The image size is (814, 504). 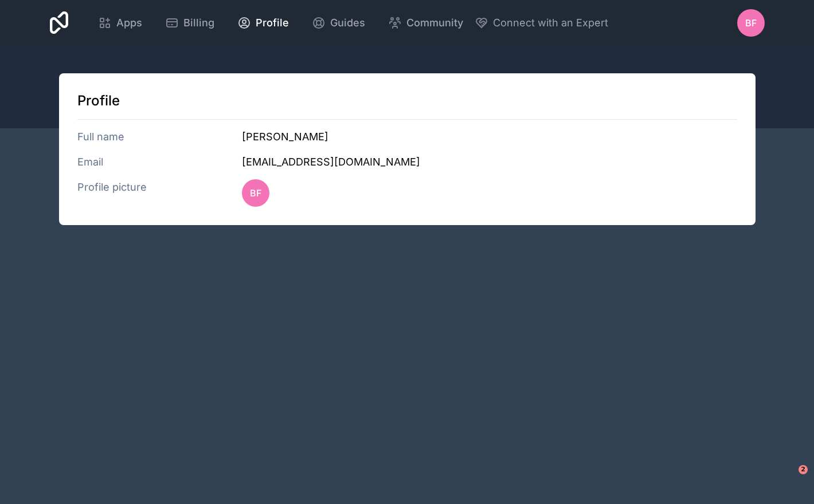 I want to click on span: Apps, so click(x=129, y=23).